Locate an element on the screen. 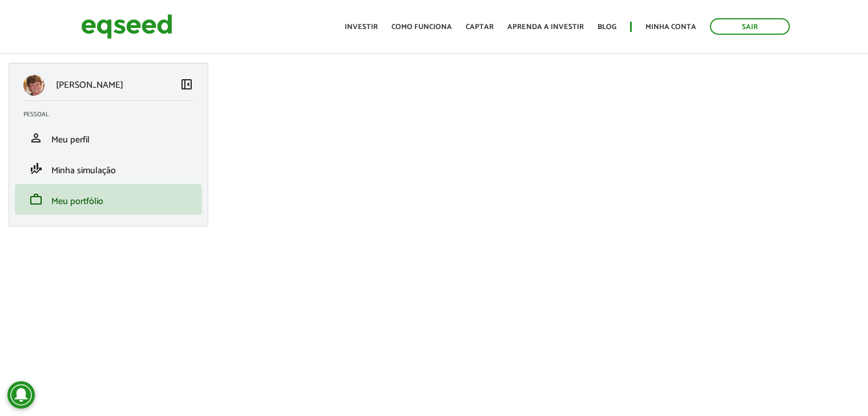 This screenshot has height=416, width=868. span: Meu perfil is located at coordinates (70, 140).